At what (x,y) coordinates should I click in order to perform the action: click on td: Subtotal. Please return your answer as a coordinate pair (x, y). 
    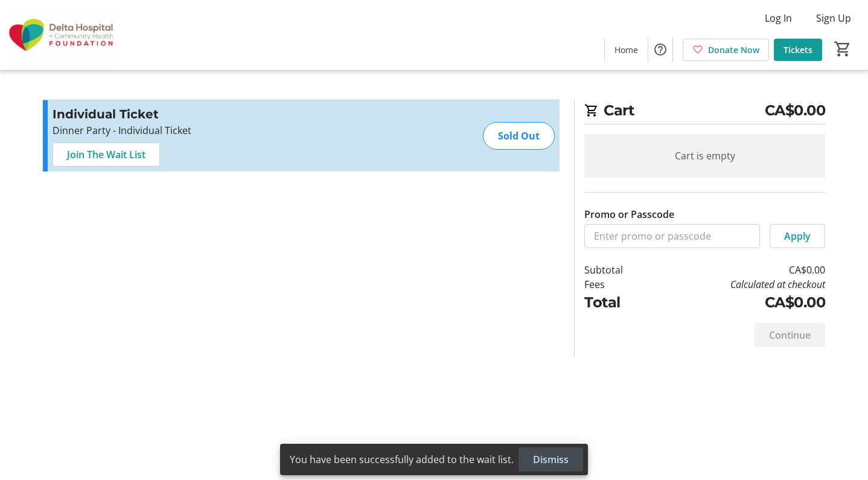
    Looking at the image, I should click on (619, 270).